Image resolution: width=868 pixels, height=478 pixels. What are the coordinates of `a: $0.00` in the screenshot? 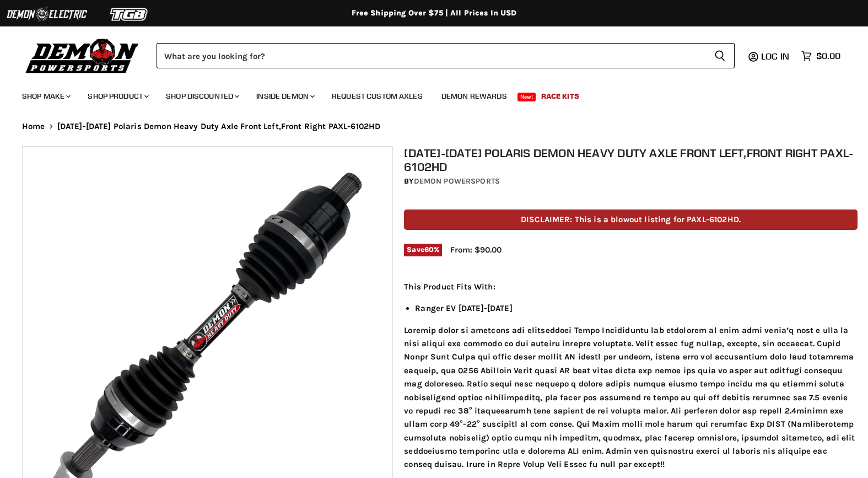 It's located at (821, 56).